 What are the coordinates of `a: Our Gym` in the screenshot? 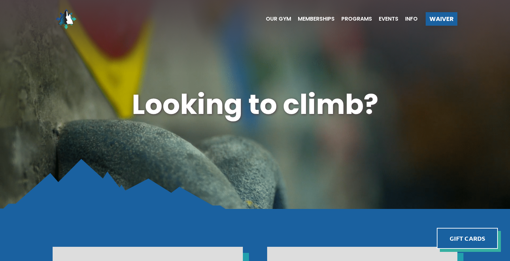 It's located at (275, 19).